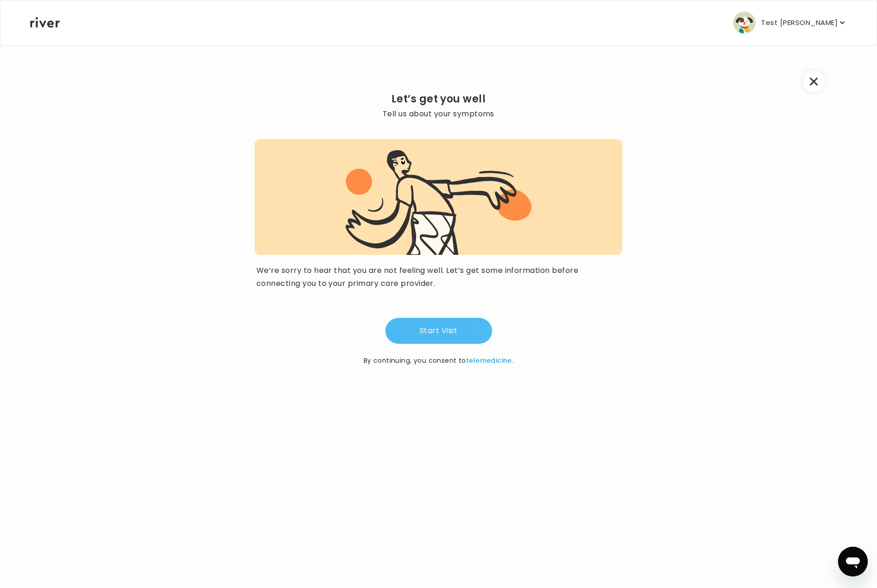  Describe the element at coordinates (439, 202) in the screenshot. I see `img: visit complete graphic` at that location.